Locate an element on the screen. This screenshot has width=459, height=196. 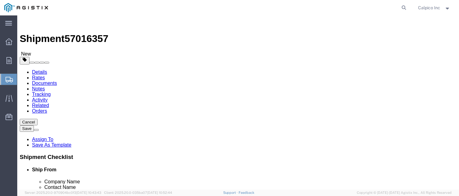
span: Server: 2025.20.0-970904bc0f3 is located at coordinates (63, 192).